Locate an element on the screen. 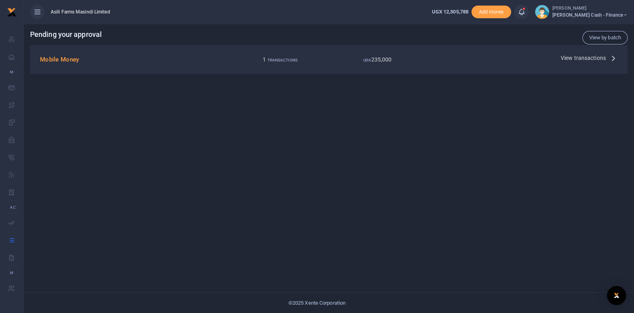 The height and width of the screenshot is (313, 634). li: Wallet ballance is located at coordinates (450, 12).